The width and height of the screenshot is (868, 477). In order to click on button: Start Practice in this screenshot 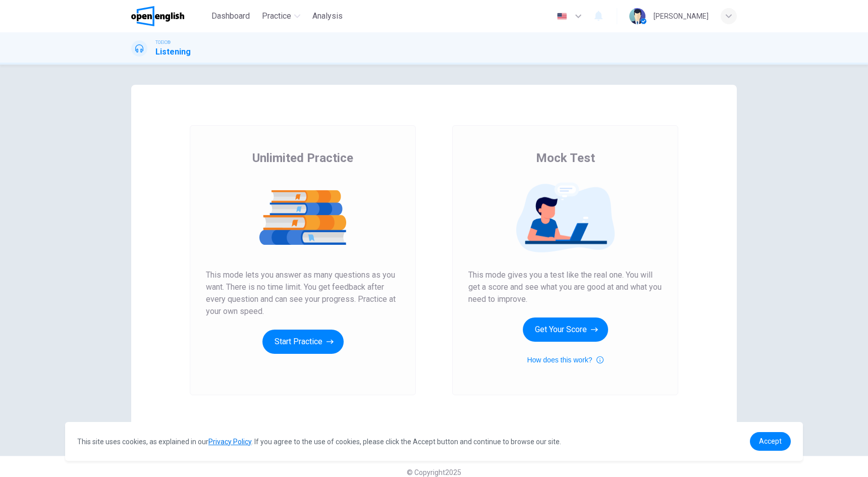, I will do `click(303, 342)`.